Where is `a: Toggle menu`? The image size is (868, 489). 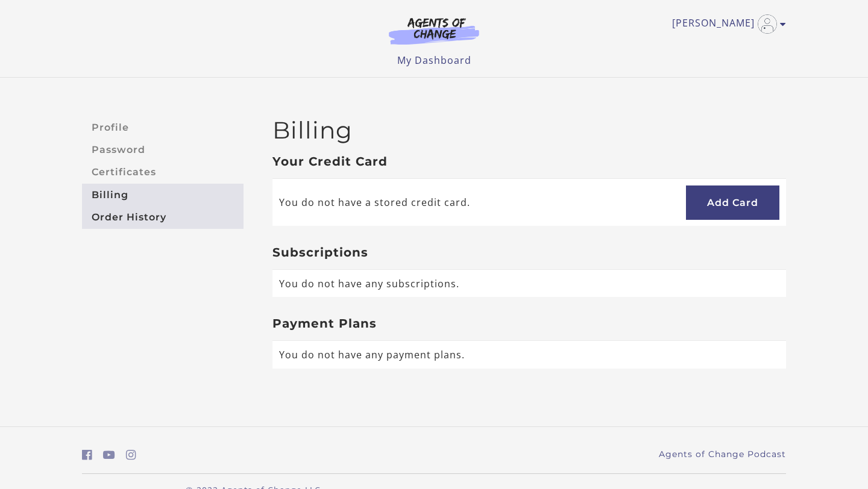 a: Toggle menu is located at coordinates (725, 24).